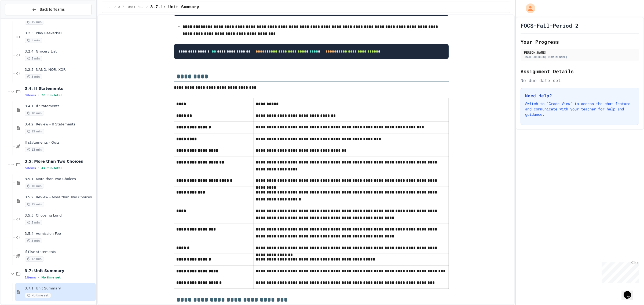 The image size is (644, 305). Describe the element at coordinates (59, 124) in the screenshot. I see `span: 3.4.2: Review - If Statements` at that location.